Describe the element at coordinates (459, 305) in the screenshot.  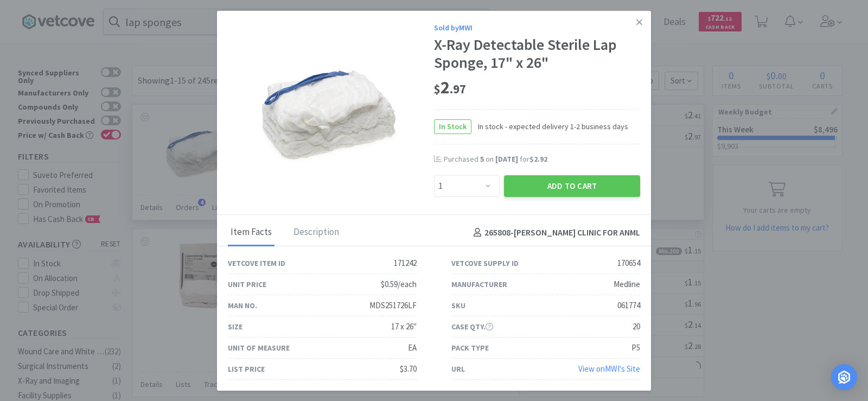
I see `div: SKU` at that location.